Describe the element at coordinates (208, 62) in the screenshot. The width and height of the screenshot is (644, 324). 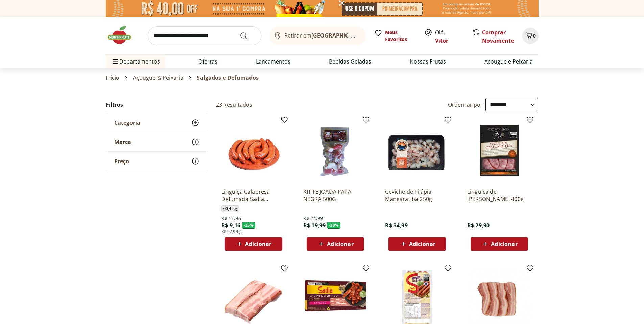
I see `a: Ofertas` at that location.